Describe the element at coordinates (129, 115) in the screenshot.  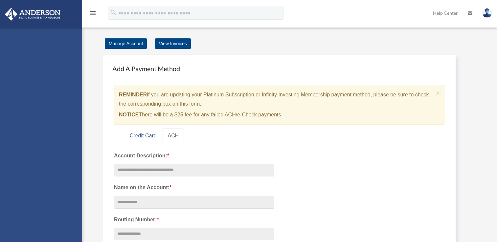
I see `strong: NOTICE` at that location.